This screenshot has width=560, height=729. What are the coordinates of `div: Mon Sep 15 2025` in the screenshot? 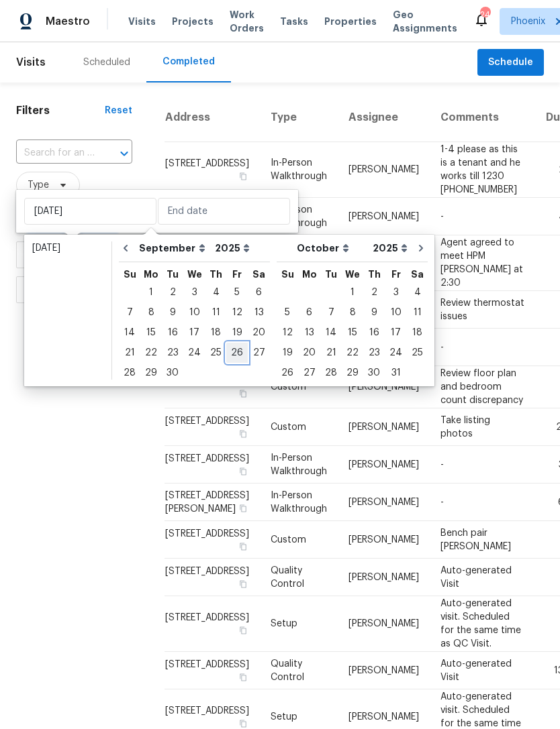 It's located at (151, 333).